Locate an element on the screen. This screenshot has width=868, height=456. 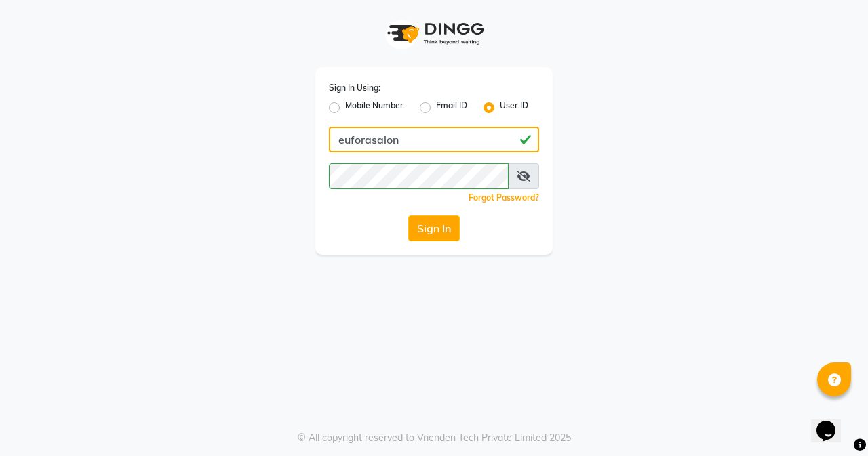
a: Forgot Password? is located at coordinates (504, 197).